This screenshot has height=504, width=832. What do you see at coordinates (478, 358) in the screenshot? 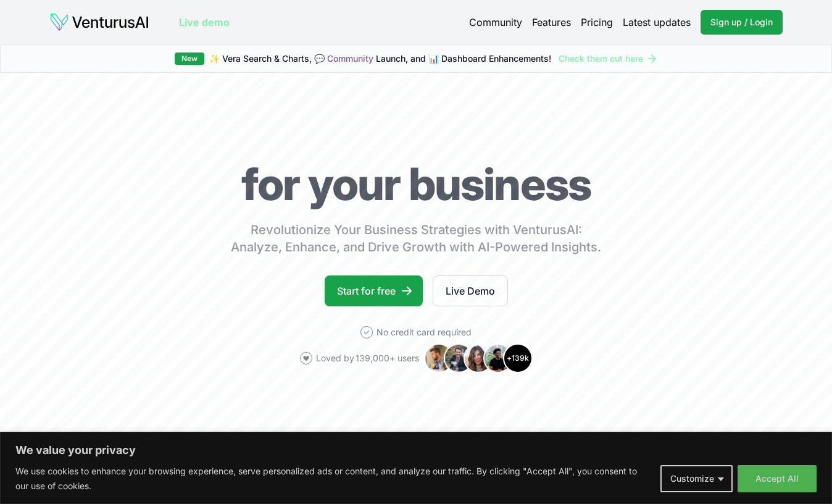
I see `img: Avatar 3` at bounding box center [478, 358].